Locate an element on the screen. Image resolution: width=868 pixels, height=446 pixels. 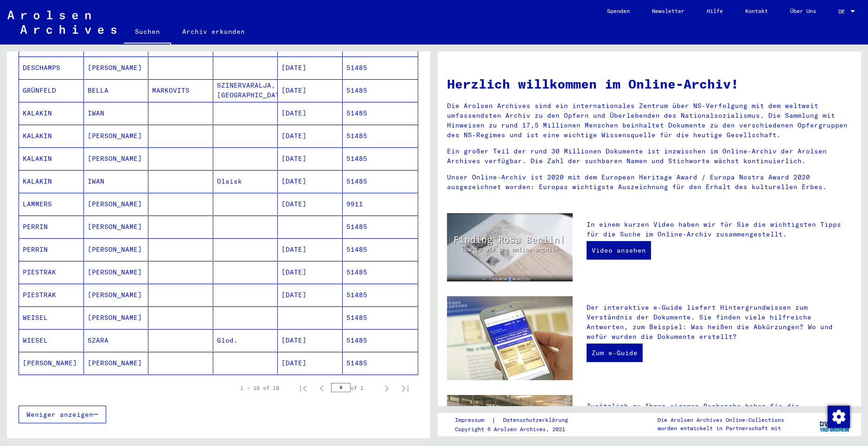
span: DE is located at coordinates (843, 12).